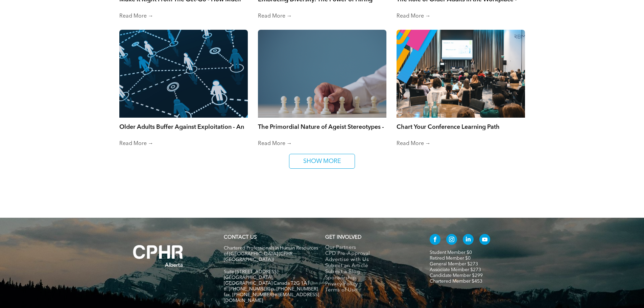  What do you see at coordinates (343, 238) in the screenshot?
I see `span: GET INVOLVED` at bounding box center [343, 238].